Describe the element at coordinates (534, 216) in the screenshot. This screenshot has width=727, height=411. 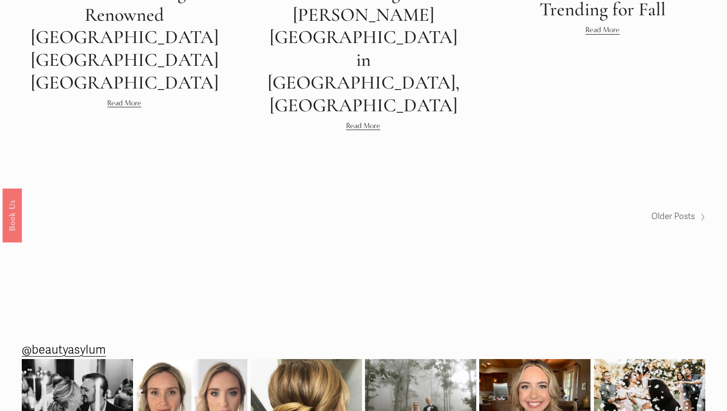
I see `a: Older Posts` at that location.